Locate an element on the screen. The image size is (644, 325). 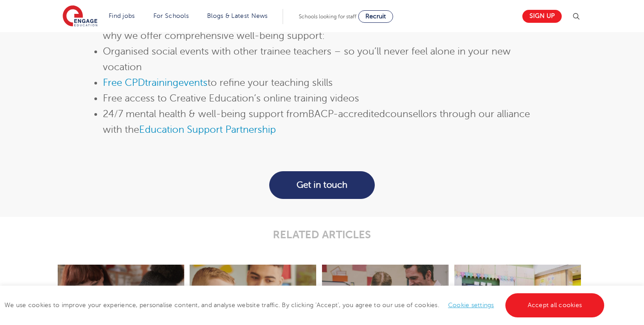
a: Free CPDtrainingevents is located at coordinates (155, 83).